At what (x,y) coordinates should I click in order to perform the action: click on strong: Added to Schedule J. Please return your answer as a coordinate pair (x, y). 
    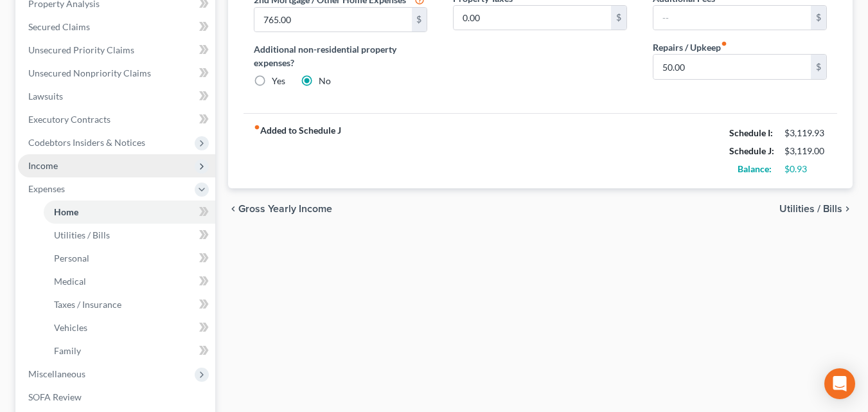
    Looking at the image, I should click on (297, 151).